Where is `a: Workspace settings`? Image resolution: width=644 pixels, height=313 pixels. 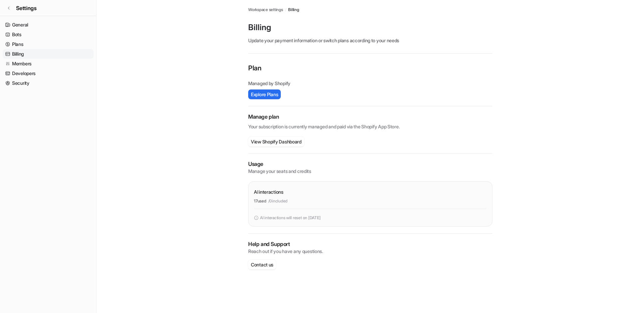 a: Workspace settings is located at coordinates (266, 10).